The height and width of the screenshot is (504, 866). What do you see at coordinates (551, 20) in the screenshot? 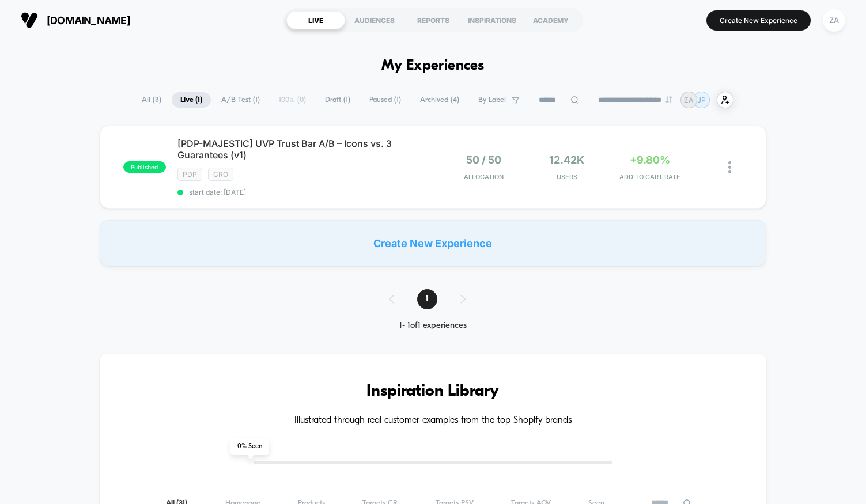
I see `div: ACADEMY` at bounding box center [551, 20].